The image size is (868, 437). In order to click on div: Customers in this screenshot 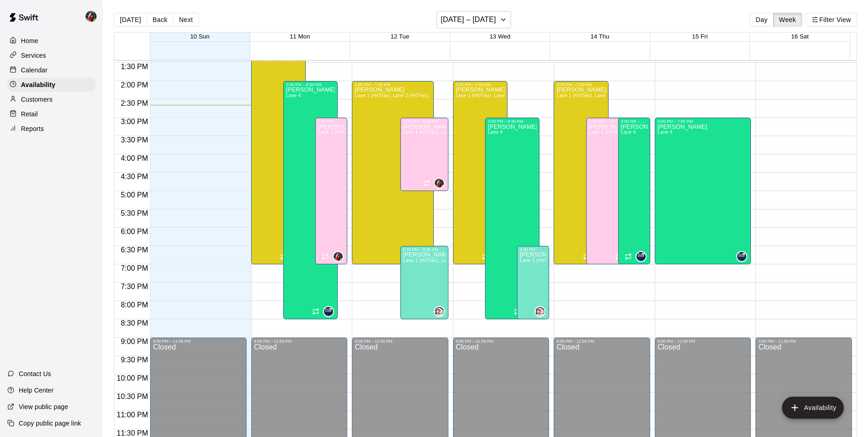, I will do `click(51, 99)`.